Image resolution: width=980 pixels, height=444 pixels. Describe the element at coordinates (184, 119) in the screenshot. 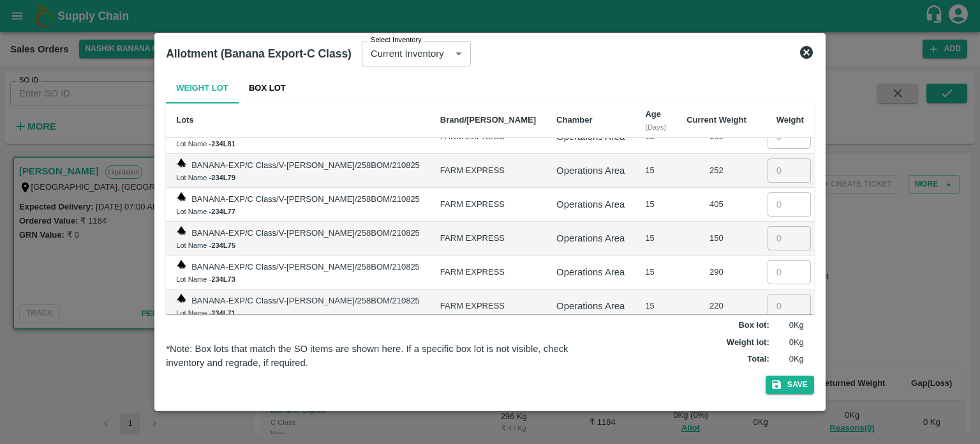

I see `b: Lots` at that location.